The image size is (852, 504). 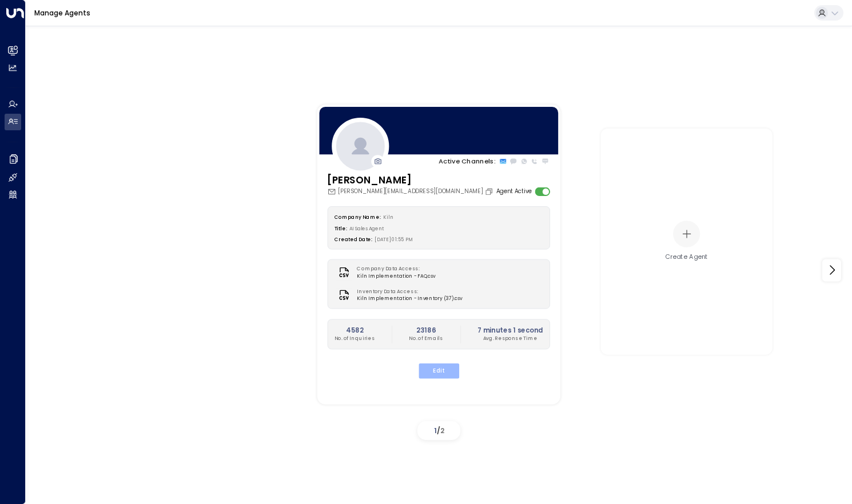 I want to click on button: Edit, so click(x=438, y=371).